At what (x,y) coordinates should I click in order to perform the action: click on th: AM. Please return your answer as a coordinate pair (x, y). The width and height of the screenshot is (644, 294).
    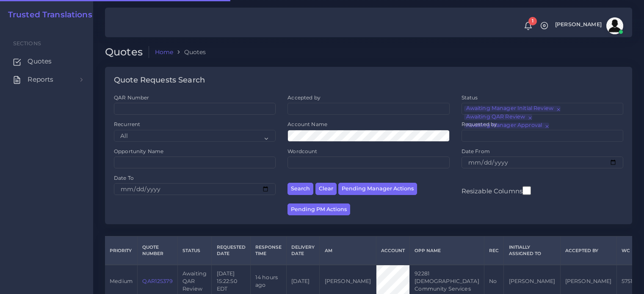
    Looking at the image, I should click on (347, 251).